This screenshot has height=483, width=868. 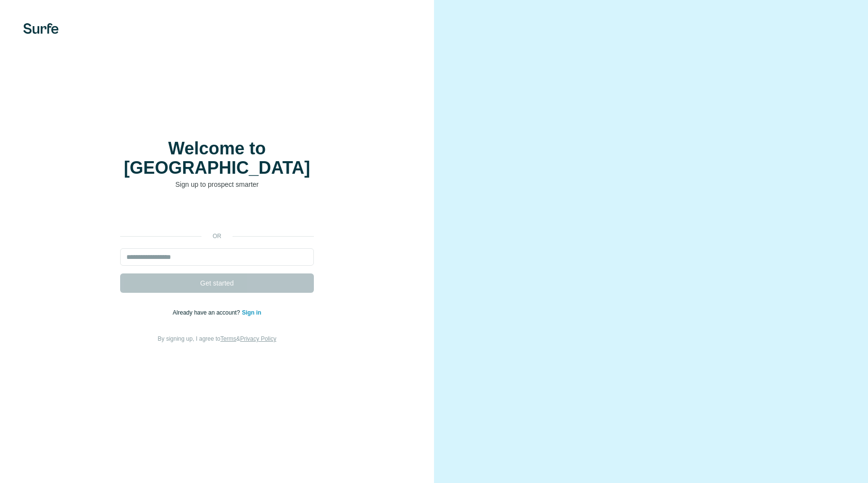 I want to click on span: Already have an account?, so click(x=207, y=313).